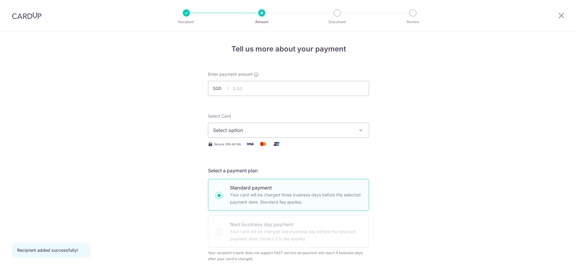 The image size is (577, 274). What do you see at coordinates (413, 22) in the screenshot?
I see `p: Review` at bounding box center [413, 22].